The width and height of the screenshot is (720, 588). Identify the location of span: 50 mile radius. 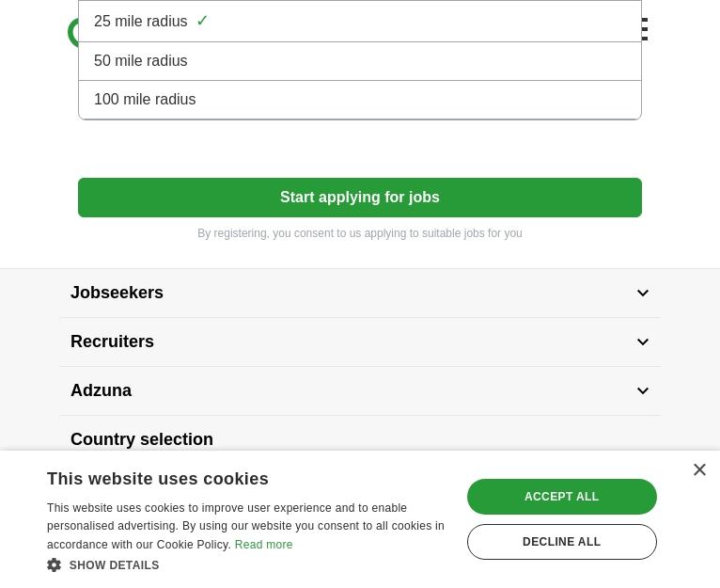
(141, 61).